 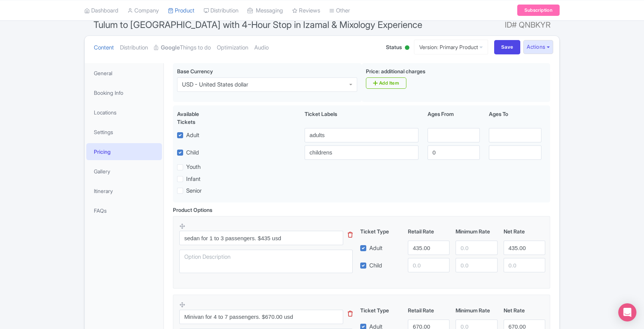 What do you see at coordinates (407, 48) in the screenshot?
I see `div: Active` at bounding box center [407, 48].